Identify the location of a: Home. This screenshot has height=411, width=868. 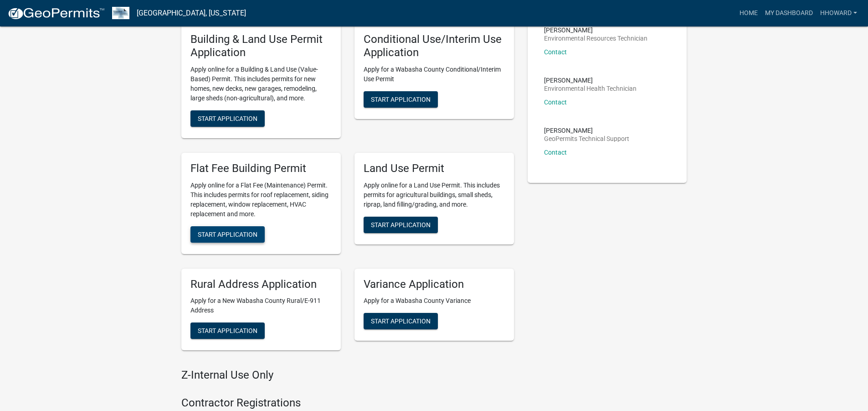
(748, 14).